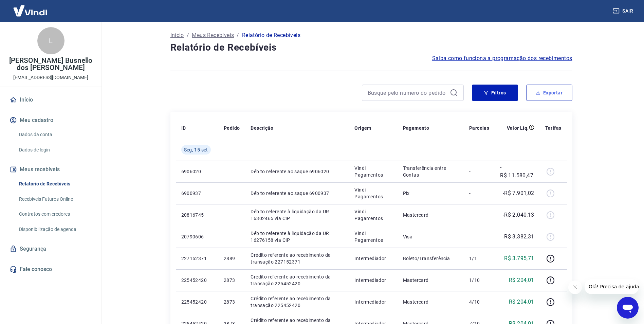 The image size is (644, 324). What do you see at coordinates (519, 258) in the screenshot?
I see `p: R$ 3.795,71` at bounding box center [519, 258].